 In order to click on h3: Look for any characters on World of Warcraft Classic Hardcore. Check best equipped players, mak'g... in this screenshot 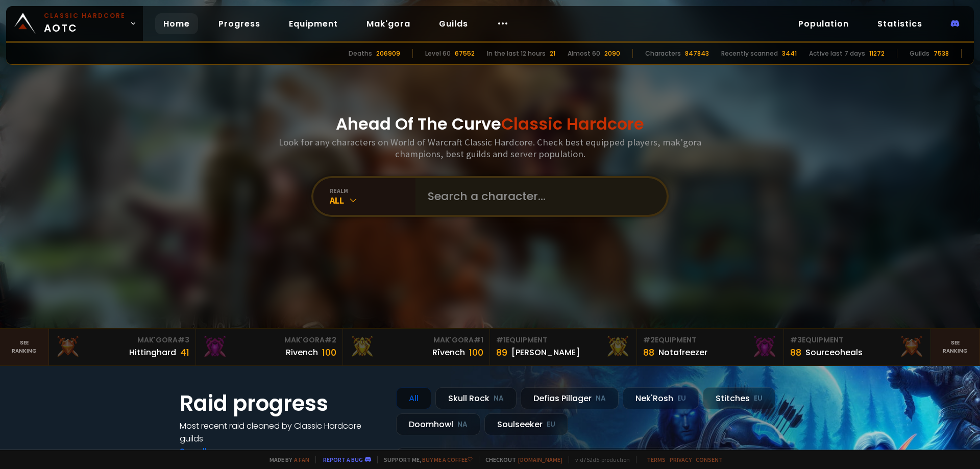, I will do `click(490, 148)`.